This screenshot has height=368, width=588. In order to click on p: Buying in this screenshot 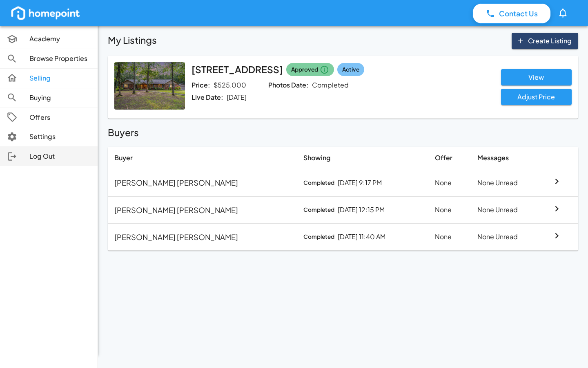, I will do `click(60, 98)`.